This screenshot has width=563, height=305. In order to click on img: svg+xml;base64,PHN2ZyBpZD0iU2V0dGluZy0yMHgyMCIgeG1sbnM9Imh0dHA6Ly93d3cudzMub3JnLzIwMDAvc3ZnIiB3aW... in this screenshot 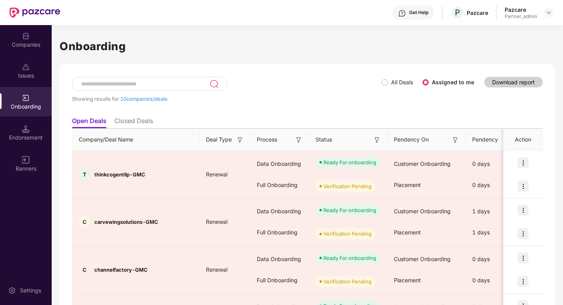, I will do `click(12, 290)`.